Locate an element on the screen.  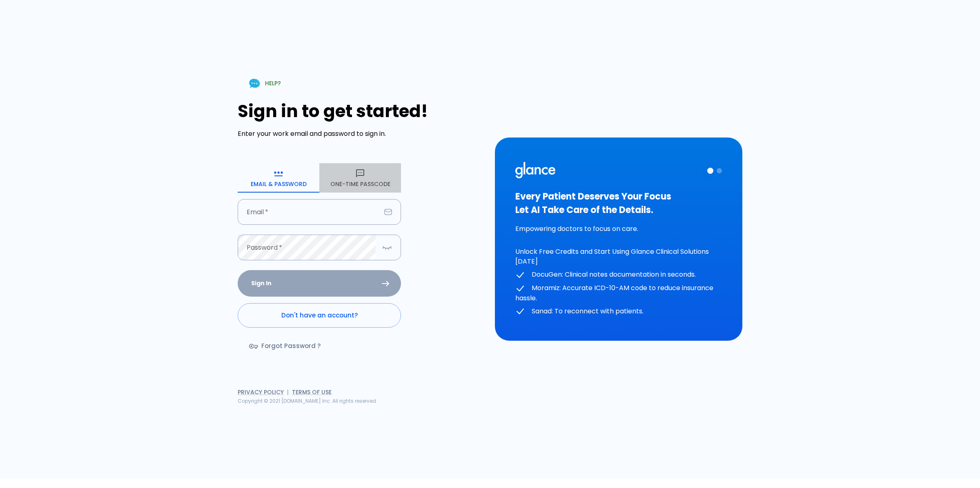
button: One-Time Passcode is located at coordinates (360, 178).